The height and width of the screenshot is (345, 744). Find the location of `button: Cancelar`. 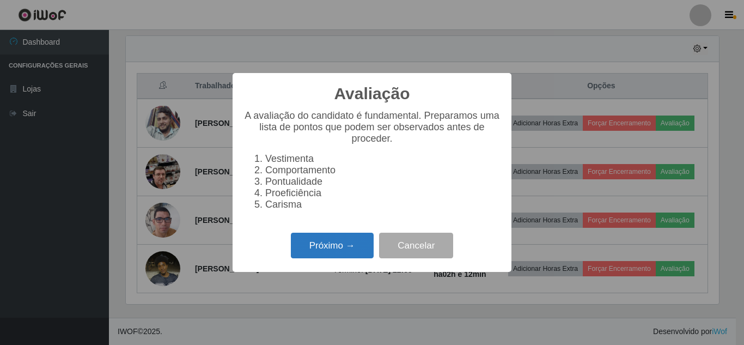

button: Cancelar is located at coordinates (416, 245).